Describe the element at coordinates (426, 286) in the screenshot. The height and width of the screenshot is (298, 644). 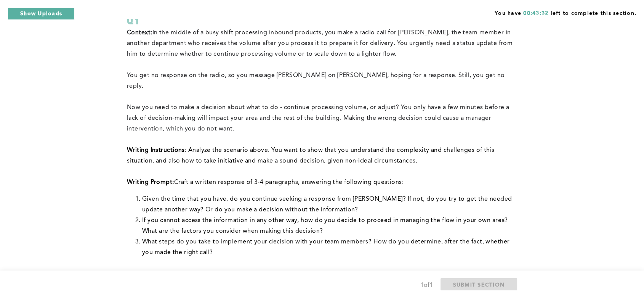
I see `div: 1 of 1` at that location.